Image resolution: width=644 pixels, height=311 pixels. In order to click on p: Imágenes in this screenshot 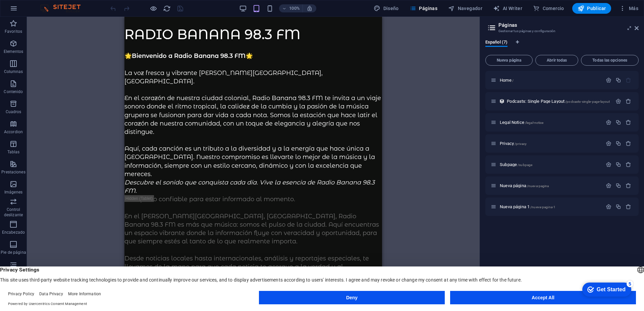, I will do `click(13, 192)`.